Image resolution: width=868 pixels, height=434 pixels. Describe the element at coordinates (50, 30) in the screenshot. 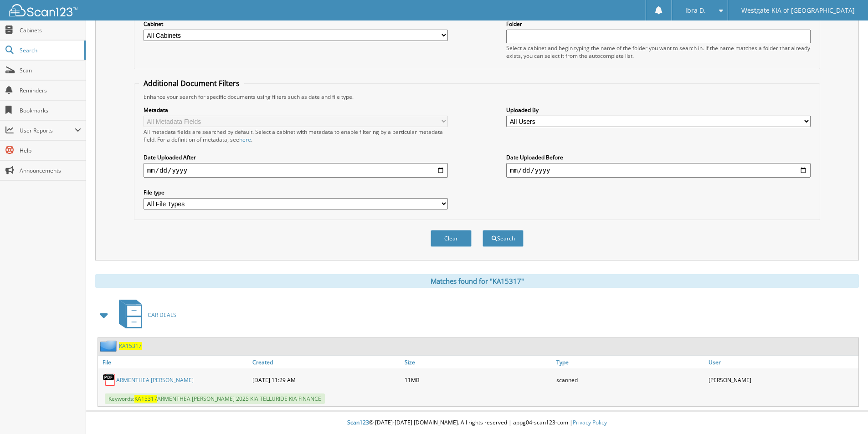

I see `span: Cabinets` at that location.